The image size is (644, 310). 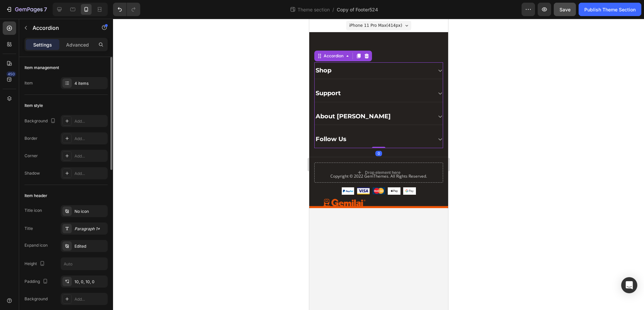 I want to click on div: Open Intercom Messenger, so click(x=629, y=285).